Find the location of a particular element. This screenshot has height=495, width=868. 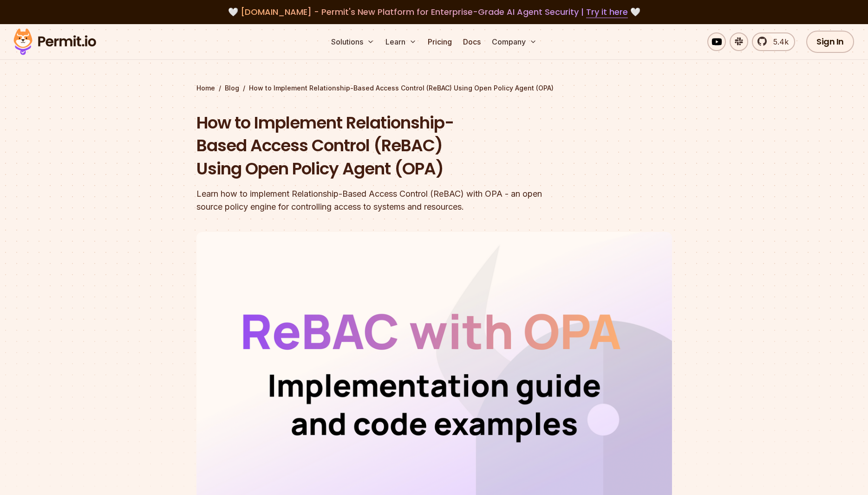

a: Home is located at coordinates (206, 88).